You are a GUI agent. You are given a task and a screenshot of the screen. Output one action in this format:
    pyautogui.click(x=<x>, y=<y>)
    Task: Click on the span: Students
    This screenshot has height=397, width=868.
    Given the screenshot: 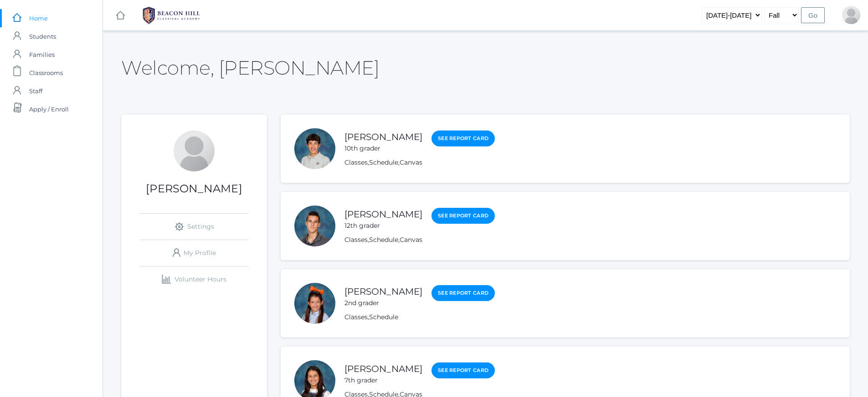 What is the action you would take?
    pyautogui.click(x=42, y=36)
    